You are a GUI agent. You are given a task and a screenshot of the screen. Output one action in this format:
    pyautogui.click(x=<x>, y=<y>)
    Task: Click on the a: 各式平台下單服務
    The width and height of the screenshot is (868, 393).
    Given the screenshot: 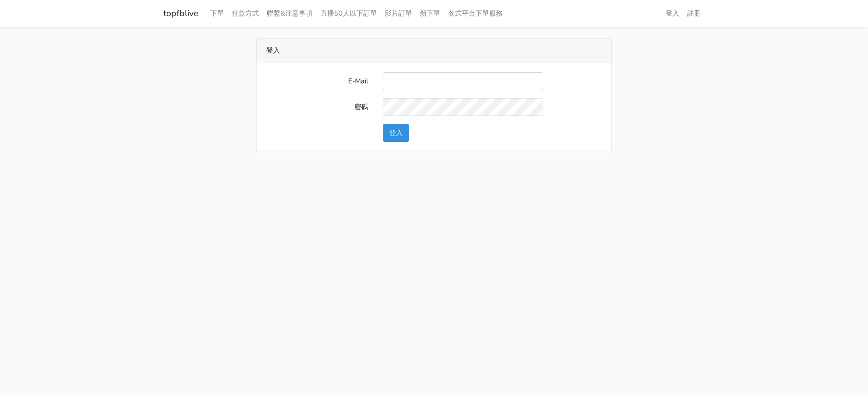 What is the action you would take?
    pyautogui.click(x=475, y=13)
    